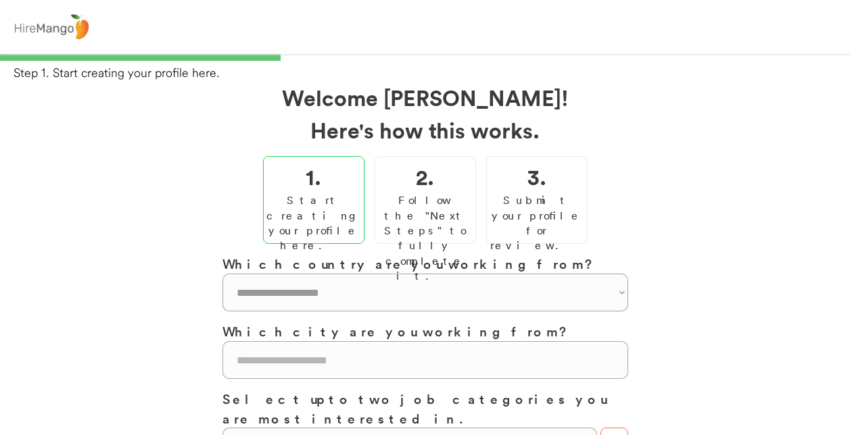 This screenshot has height=435, width=850. What do you see at coordinates (51, 27) in the screenshot?
I see `img: logo%20-%20hiremango%20gray.png` at bounding box center [51, 27].